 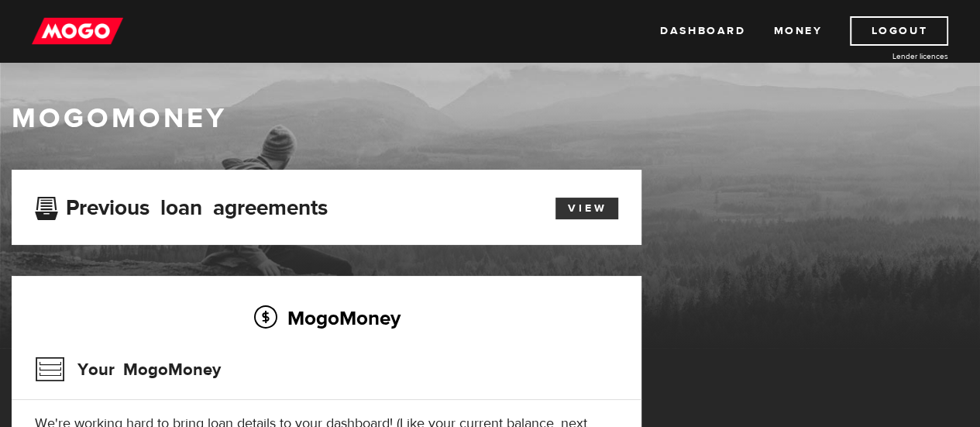 I want to click on a: Dashboard, so click(x=703, y=31).